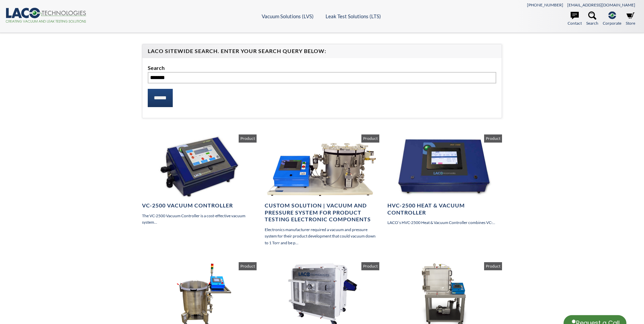 The image size is (644, 324). Describe the element at coordinates (445, 223) in the screenshot. I see `p: LACO’s HVC-2500 Heat & Vacuum Controller combines VC-...` at that location.